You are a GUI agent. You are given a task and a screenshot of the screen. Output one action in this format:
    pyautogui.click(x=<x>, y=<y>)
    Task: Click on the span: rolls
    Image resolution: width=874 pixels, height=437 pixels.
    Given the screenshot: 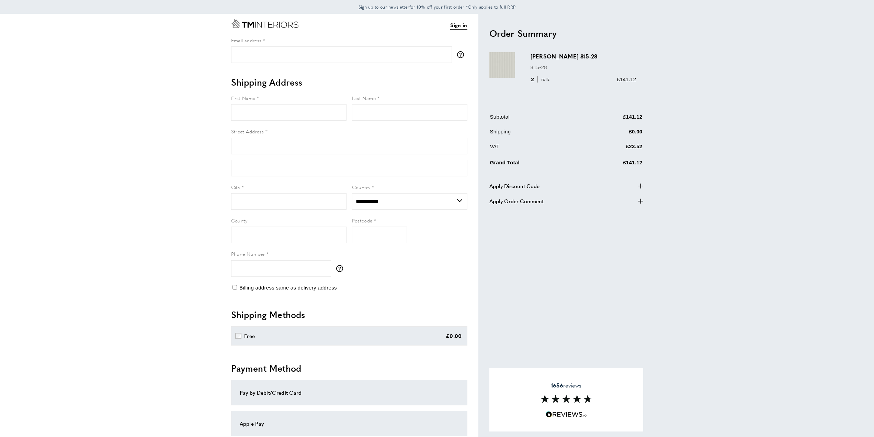 What is the action you would take?
    pyautogui.click(x=544, y=79)
    